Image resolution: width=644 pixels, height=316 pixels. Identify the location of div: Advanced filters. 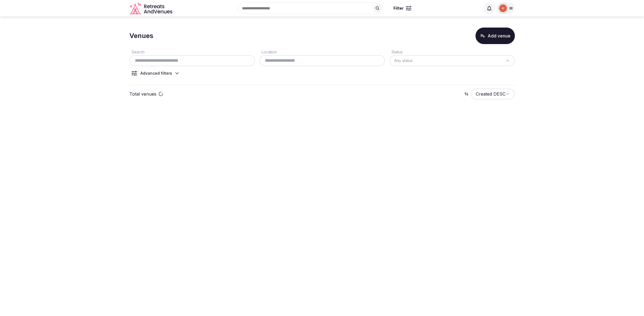
(156, 73).